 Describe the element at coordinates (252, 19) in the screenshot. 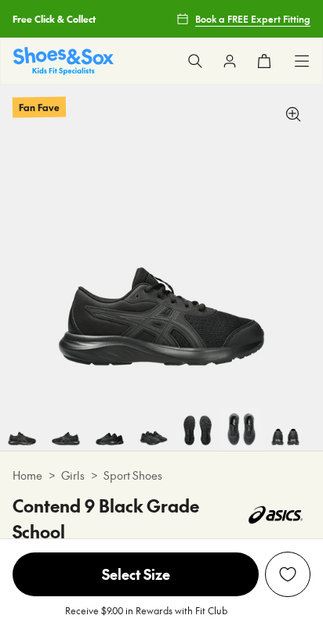

I see `span: Book a FREE Expert Fitting` at that location.